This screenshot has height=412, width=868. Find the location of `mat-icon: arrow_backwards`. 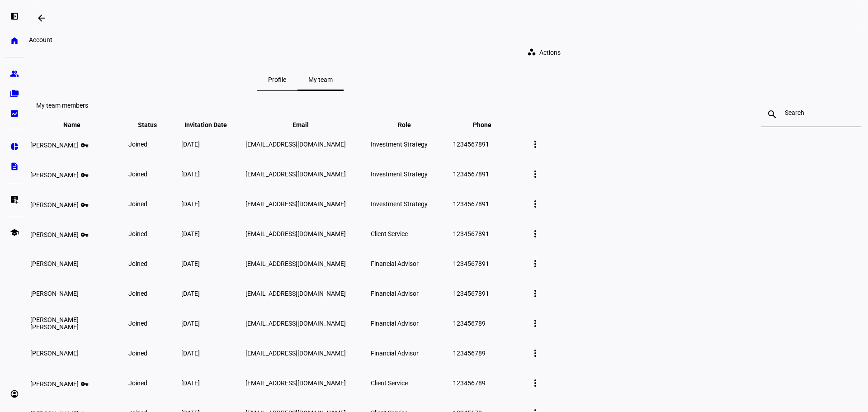

mat-icon: arrow_backwards is located at coordinates (42, 18).